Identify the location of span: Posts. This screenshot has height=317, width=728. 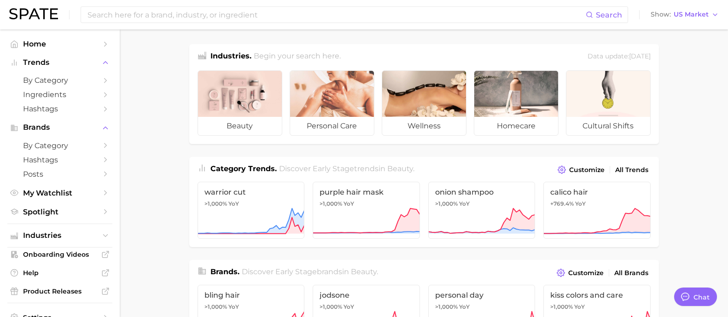
(60, 174).